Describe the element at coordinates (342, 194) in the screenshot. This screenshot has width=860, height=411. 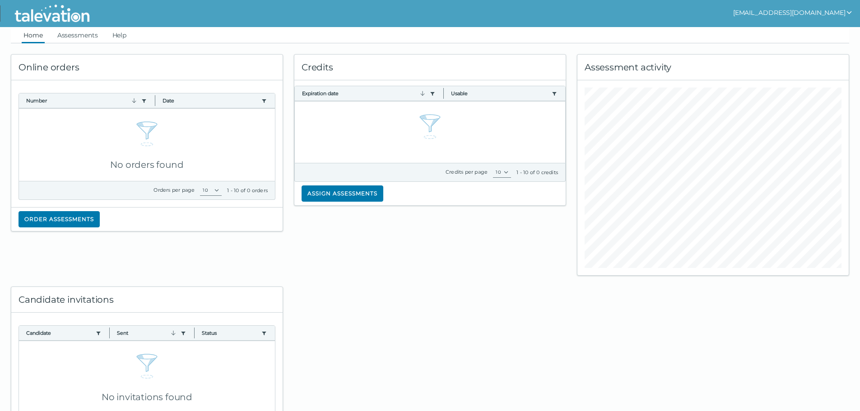
I see `button: Assign assessments` at that location.